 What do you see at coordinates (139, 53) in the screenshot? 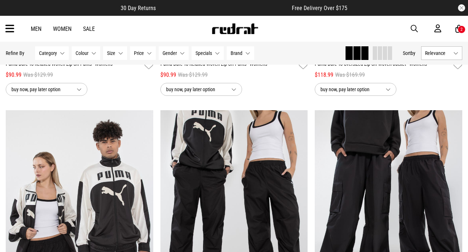
I see `span: Price` at bounding box center [139, 53].